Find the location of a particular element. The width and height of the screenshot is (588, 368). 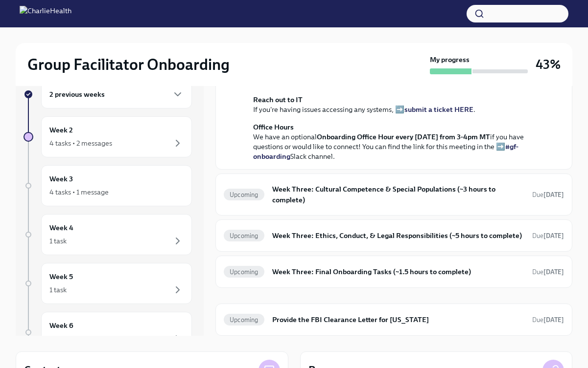

div: 4 tasks • 1 message is located at coordinates (79, 192).